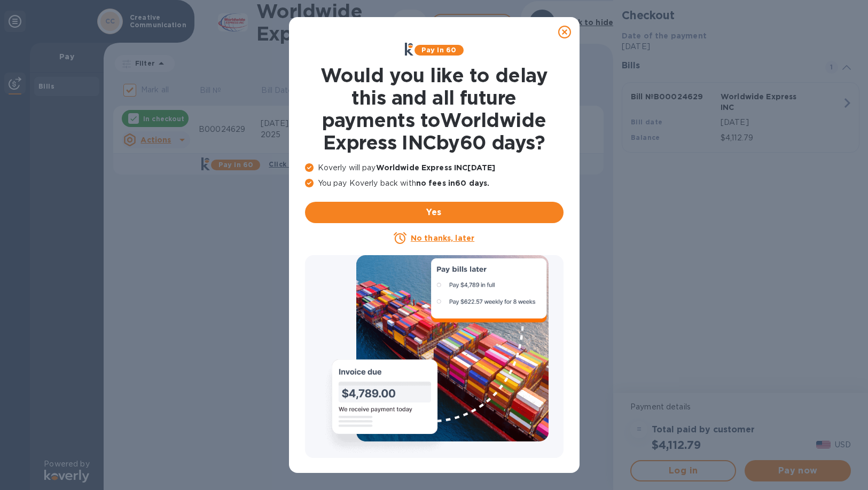  I want to click on p: You pay Koverly back with, so click(434, 183).